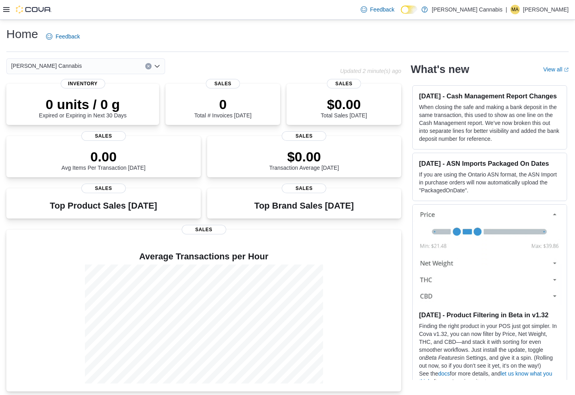 Image resolution: width=575 pixels, height=395 pixels. What do you see at coordinates (148, 66) in the screenshot?
I see `button: Clear input` at bounding box center [148, 66].